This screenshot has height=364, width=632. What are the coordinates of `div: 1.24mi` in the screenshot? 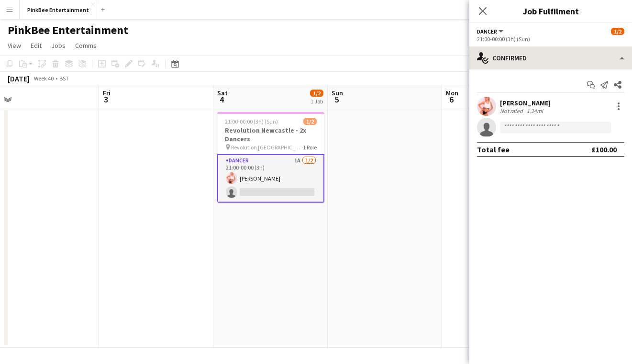 It's located at (535, 110).